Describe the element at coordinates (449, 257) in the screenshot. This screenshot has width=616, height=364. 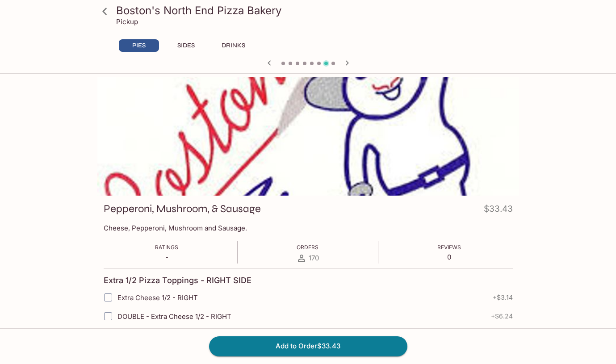
I see `p: 0` at that location.